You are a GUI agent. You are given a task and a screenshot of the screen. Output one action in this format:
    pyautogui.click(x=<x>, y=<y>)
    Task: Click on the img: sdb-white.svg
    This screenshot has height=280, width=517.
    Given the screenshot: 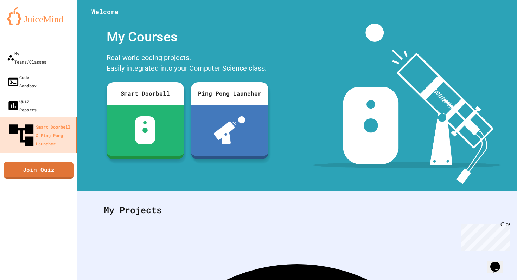 What is the action you would take?
    pyautogui.click(x=145, y=130)
    